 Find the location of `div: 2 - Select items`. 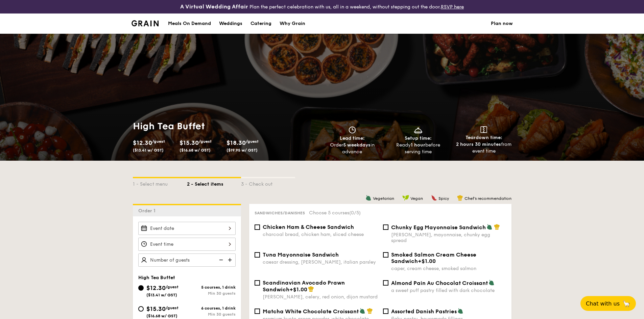

div: 2 - Select items is located at coordinates (214, 183).